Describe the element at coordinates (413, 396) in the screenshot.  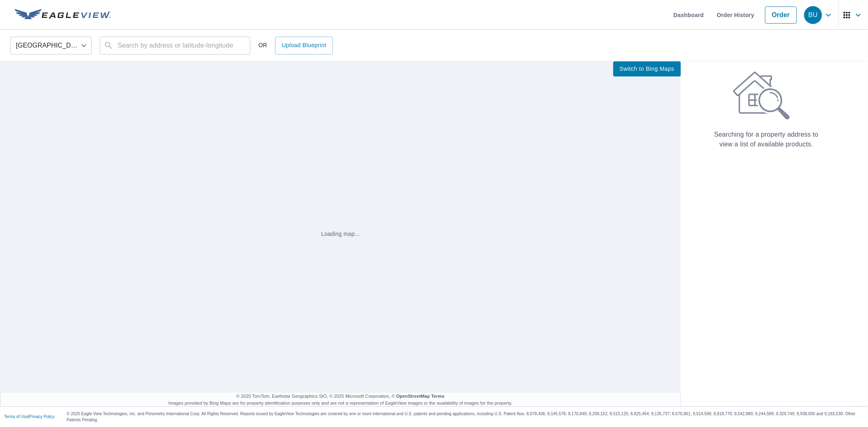
I see `a: OpenStreetMap` at that location.